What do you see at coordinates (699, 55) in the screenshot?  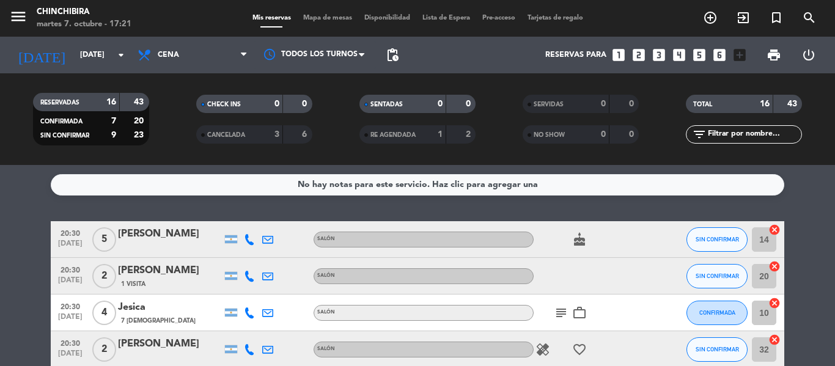 I see `i: looks_5` at bounding box center [699, 55].